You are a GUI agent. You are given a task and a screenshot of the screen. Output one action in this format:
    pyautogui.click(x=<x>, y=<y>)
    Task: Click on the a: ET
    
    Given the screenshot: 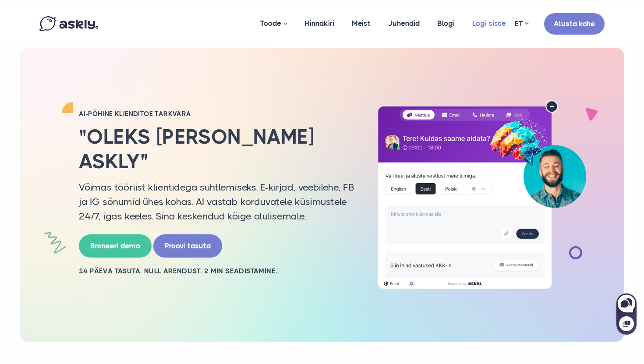 What is the action you would take?
    pyautogui.click(x=521, y=24)
    